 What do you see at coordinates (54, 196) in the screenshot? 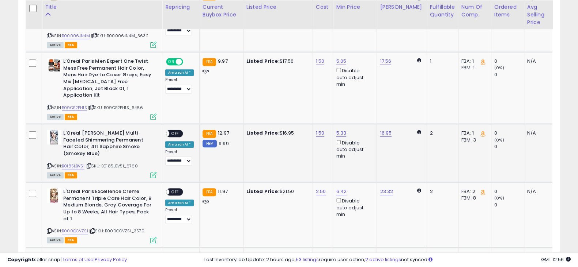
I see `img: 51E+Fec4btL._SL40_.jpg` at bounding box center [54, 196].